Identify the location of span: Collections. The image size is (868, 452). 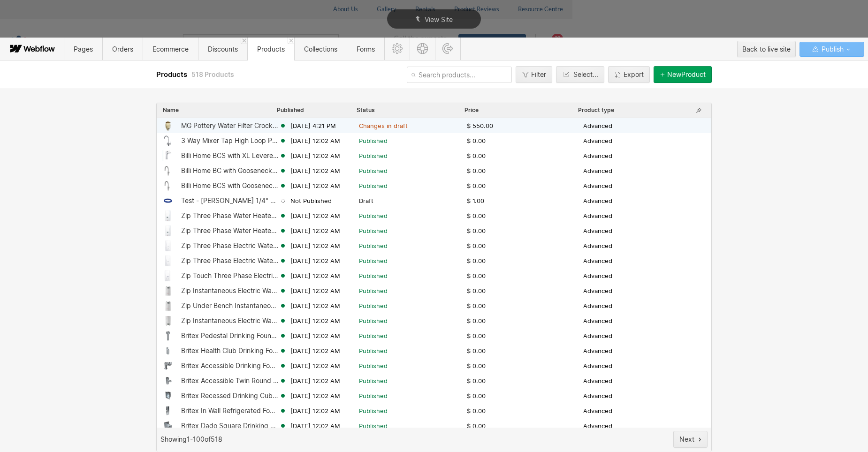
(320, 49).